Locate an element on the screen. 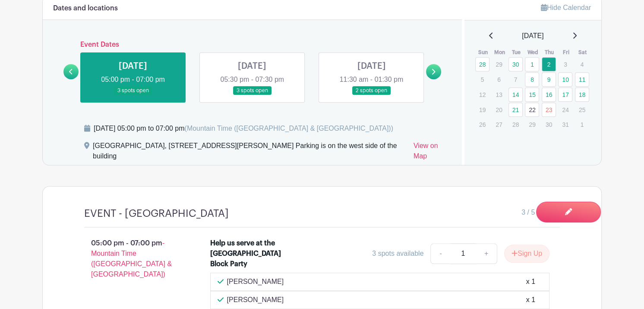  h6: Dates and locations is located at coordinates (85, 8).